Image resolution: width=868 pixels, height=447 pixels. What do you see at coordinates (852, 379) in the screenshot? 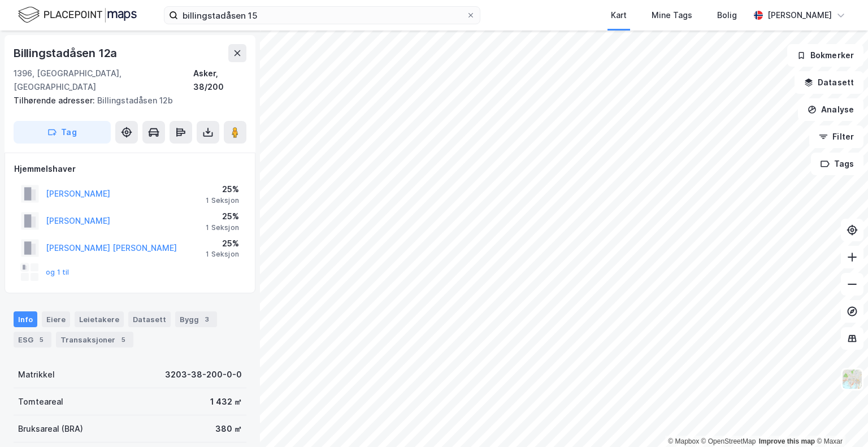
I see `img: Z` at bounding box center [852, 379].